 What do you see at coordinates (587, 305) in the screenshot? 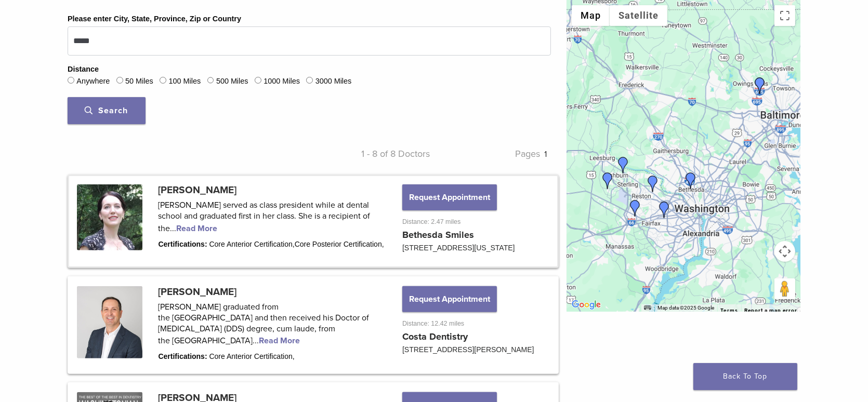
I see `img: Google` at bounding box center [587, 305].